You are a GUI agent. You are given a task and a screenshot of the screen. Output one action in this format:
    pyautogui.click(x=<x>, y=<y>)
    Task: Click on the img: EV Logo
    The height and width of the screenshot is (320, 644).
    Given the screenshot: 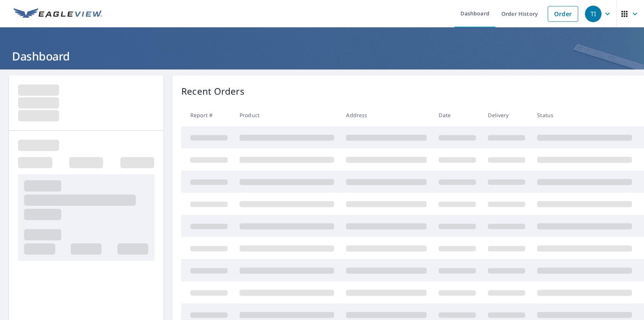 What is the action you would take?
    pyautogui.click(x=58, y=14)
    